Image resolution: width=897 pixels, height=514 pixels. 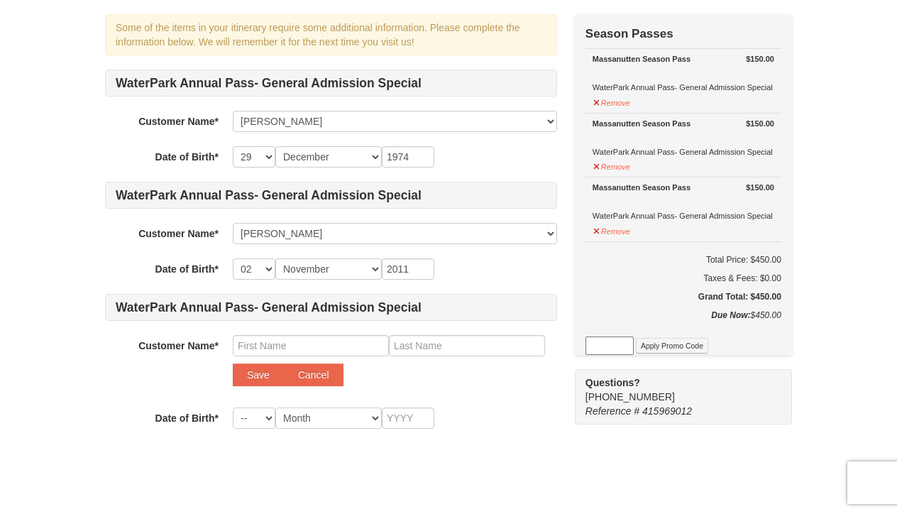 I want to click on h6: Total Price: $450.00, so click(x=683, y=260).